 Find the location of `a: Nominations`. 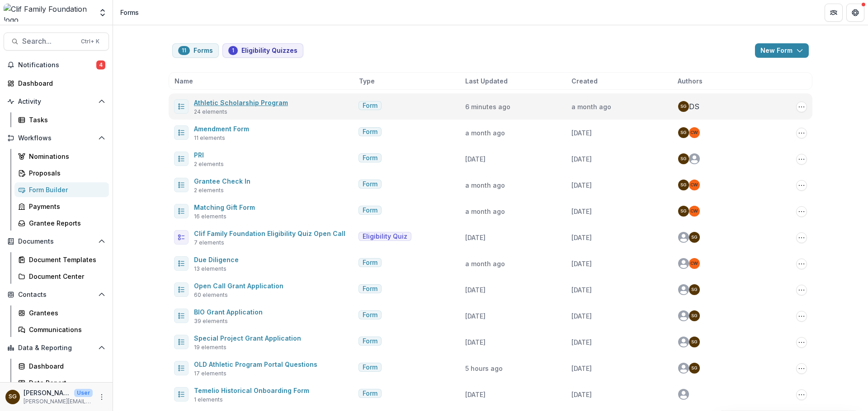

a: Nominations is located at coordinates (62, 156).